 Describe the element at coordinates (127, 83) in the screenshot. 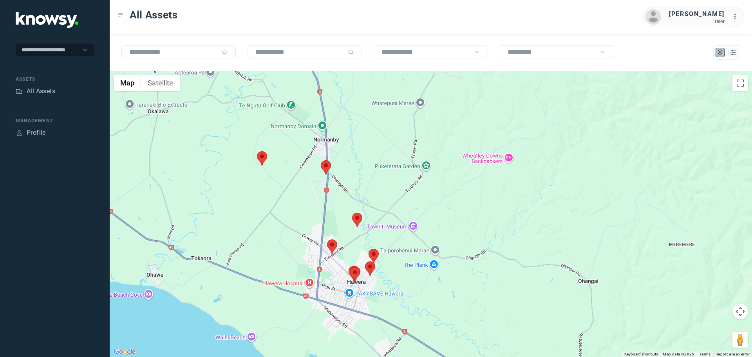

I see `button: Show street map` at that location.